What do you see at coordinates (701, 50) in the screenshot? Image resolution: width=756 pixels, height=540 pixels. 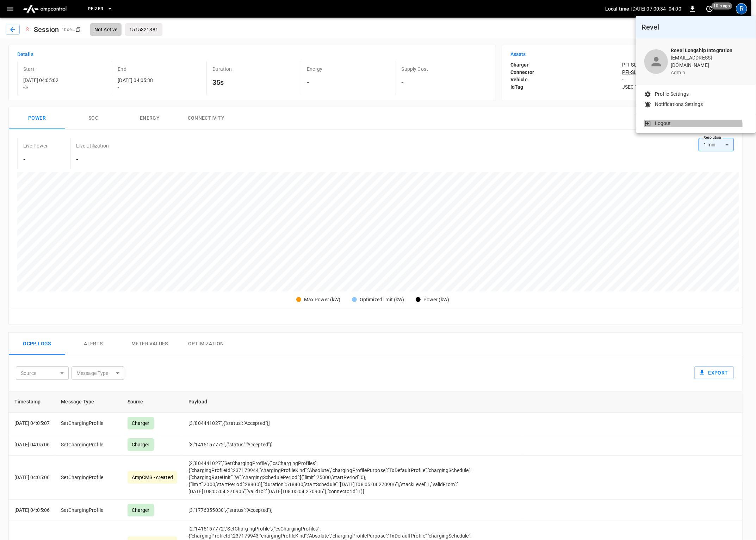 I see `b: Revel Longship Integration` at bounding box center [701, 50].